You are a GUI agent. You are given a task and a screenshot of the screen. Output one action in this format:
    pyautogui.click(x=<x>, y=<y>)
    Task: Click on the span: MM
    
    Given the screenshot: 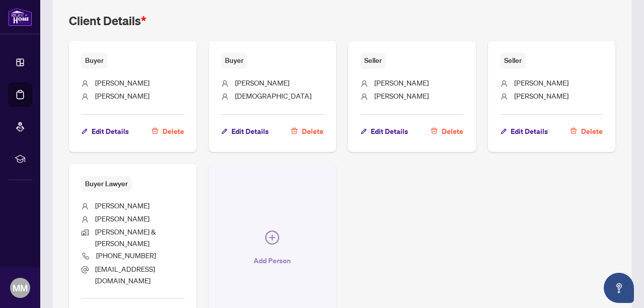 What is the action you would take?
    pyautogui.click(x=20, y=287)
    